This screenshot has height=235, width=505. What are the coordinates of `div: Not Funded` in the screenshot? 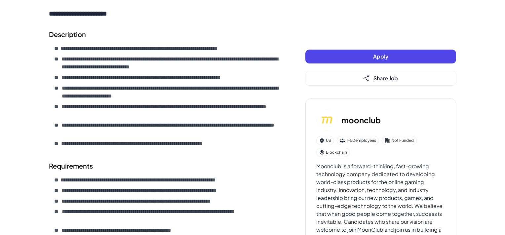 It's located at (399, 140).